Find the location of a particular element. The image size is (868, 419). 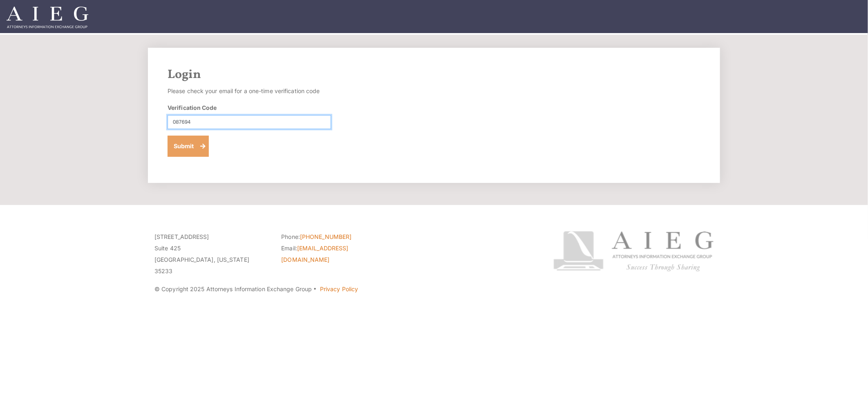

a: Privacy Policy is located at coordinates (339, 289).